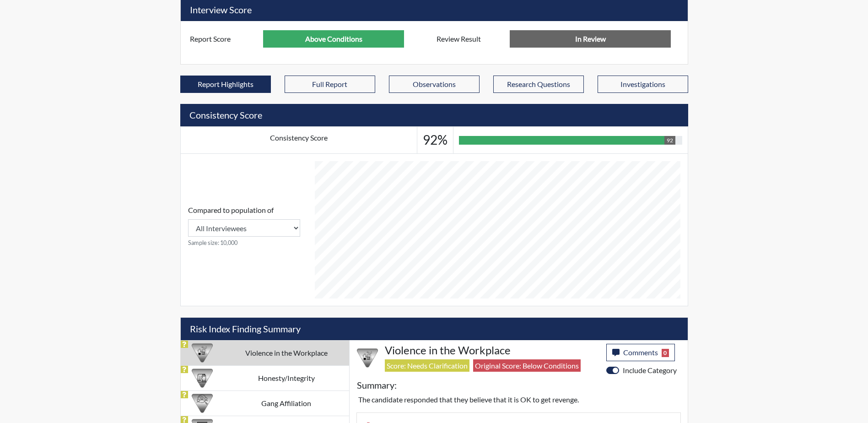 Image resolution: width=868 pixels, height=423 pixels. What do you see at coordinates (666, 353) in the screenshot?
I see `span: 0` at bounding box center [666, 353].